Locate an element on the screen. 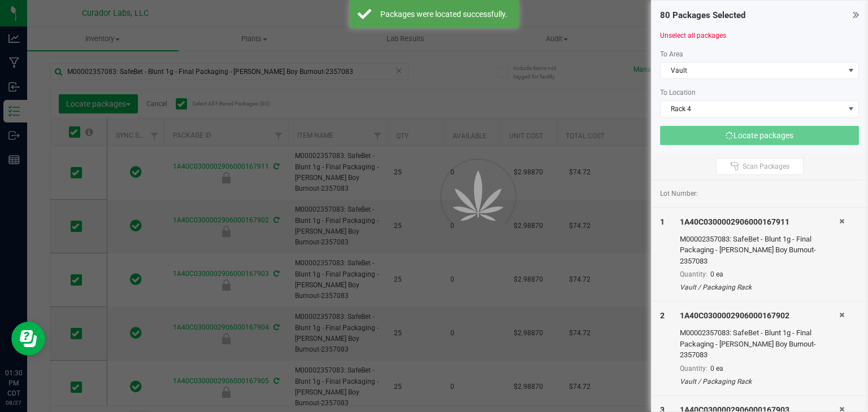  span: 2 is located at coordinates (662, 316).